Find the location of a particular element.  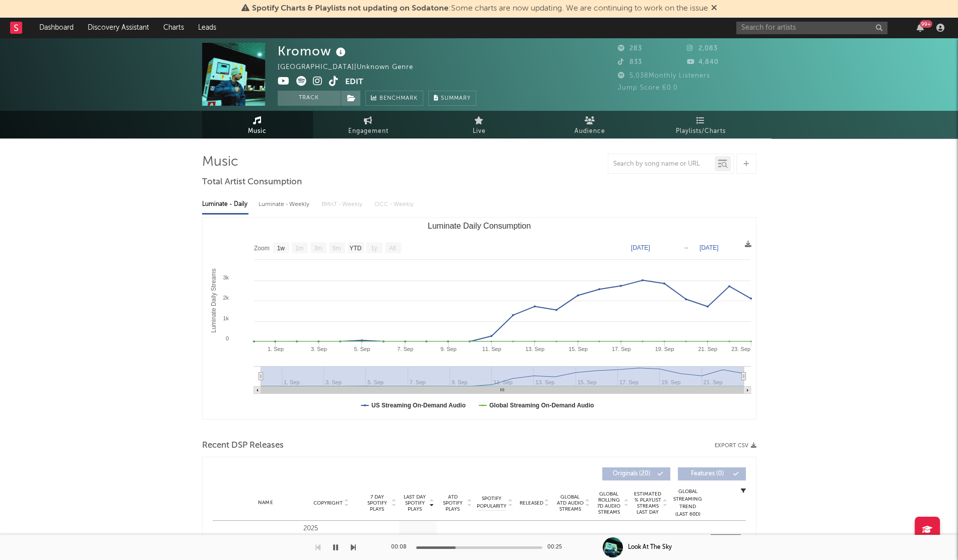

div: 00:25 is located at coordinates (557, 548).